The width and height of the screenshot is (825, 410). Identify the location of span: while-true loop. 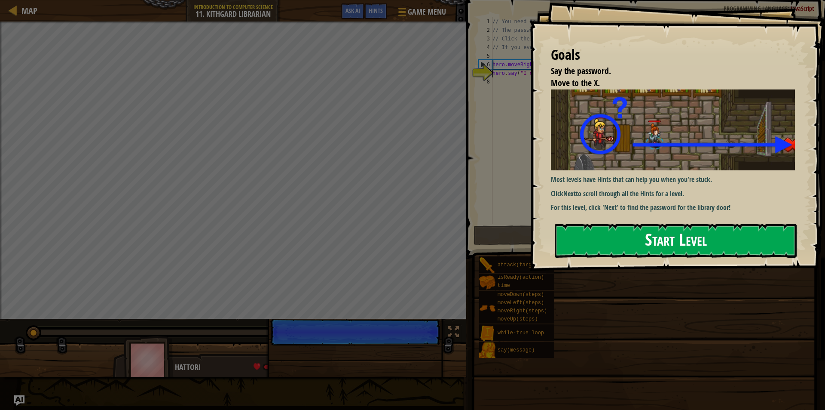
(521, 333).